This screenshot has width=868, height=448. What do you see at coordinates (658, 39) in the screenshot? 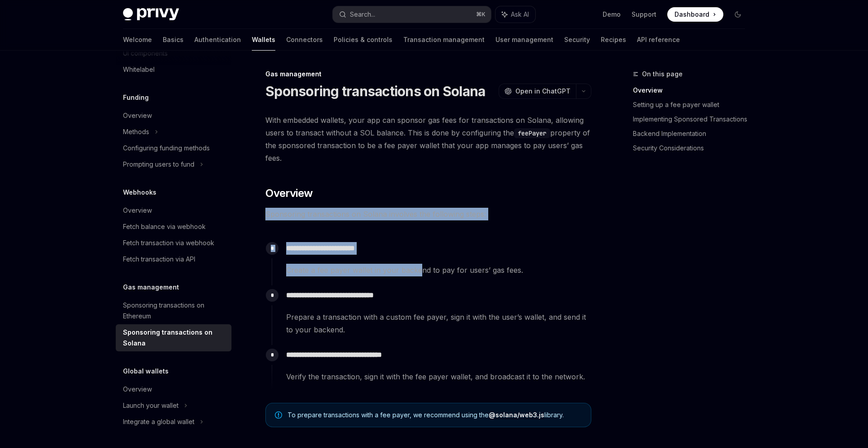
I see `a: API reference` at bounding box center [658, 39].